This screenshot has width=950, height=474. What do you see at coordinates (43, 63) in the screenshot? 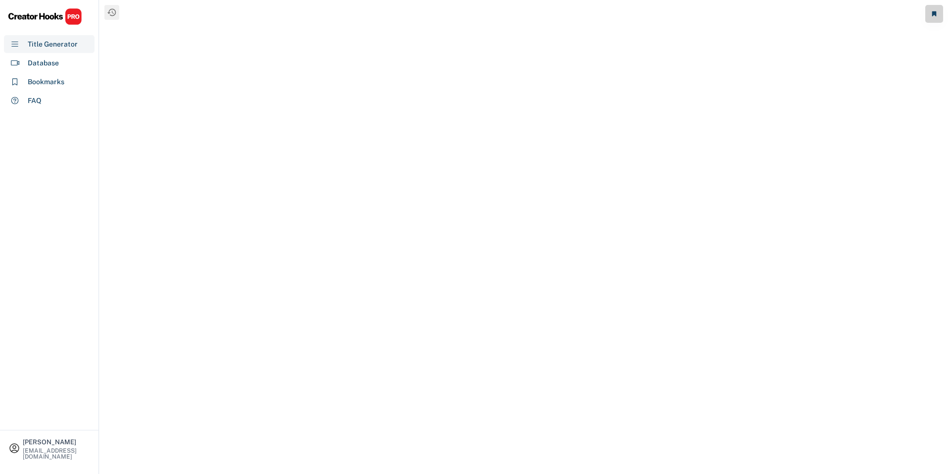
I see `div: Database` at bounding box center [43, 63].